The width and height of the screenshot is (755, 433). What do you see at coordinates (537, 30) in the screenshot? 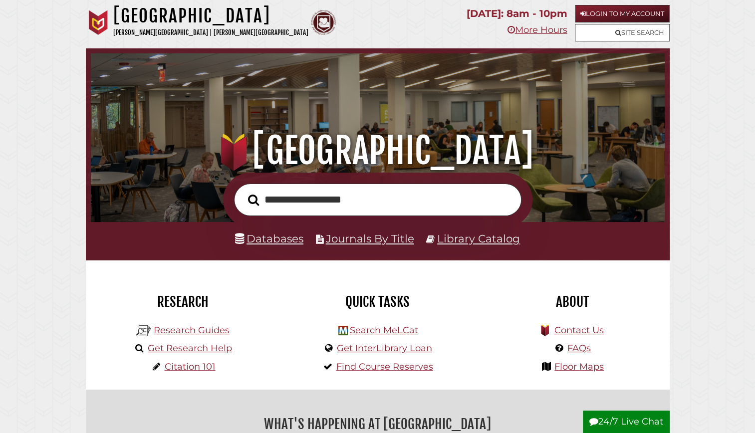
I see `a: More Hours` at bounding box center [537, 30].